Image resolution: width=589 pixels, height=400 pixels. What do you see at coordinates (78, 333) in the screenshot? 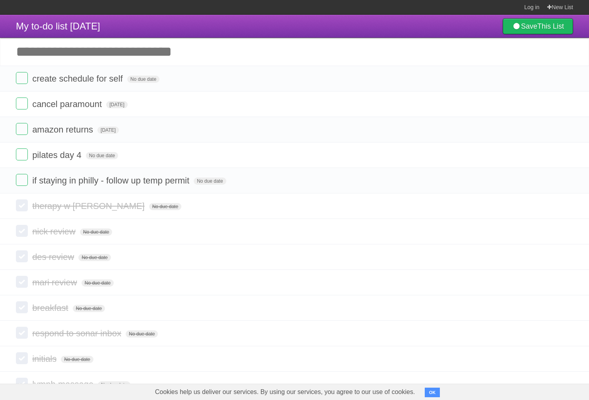
I see `span: respond to sonar inbox` at bounding box center [78, 333].